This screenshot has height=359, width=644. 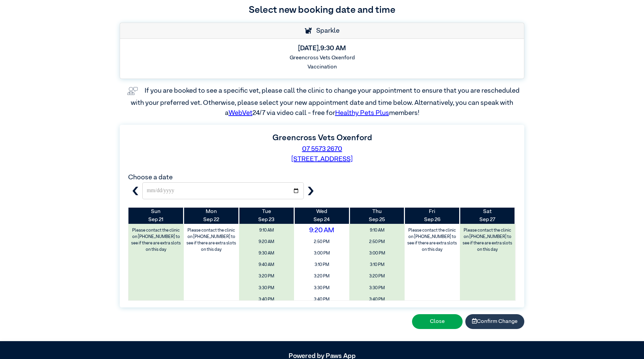 I want to click on th: Sep 26, so click(x=432, y=216).